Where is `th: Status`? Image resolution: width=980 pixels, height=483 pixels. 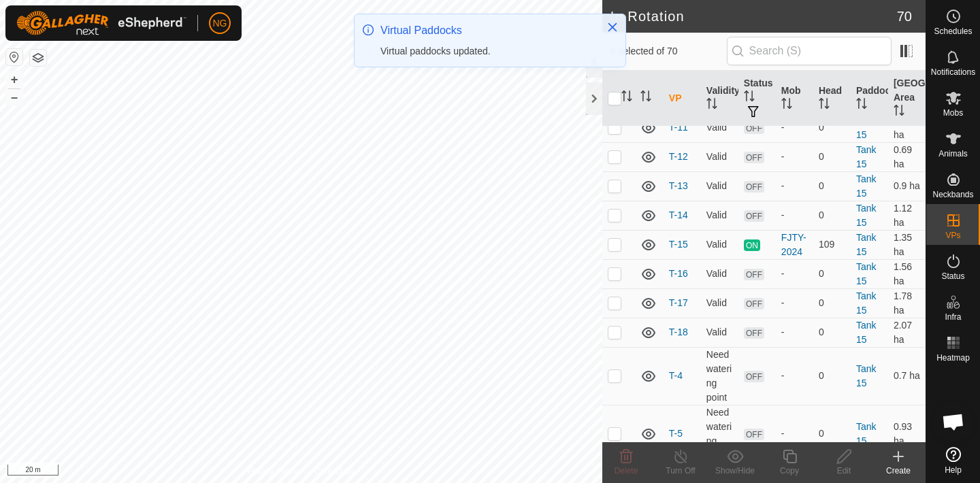 th: Status is located at coordinates (757, 99).